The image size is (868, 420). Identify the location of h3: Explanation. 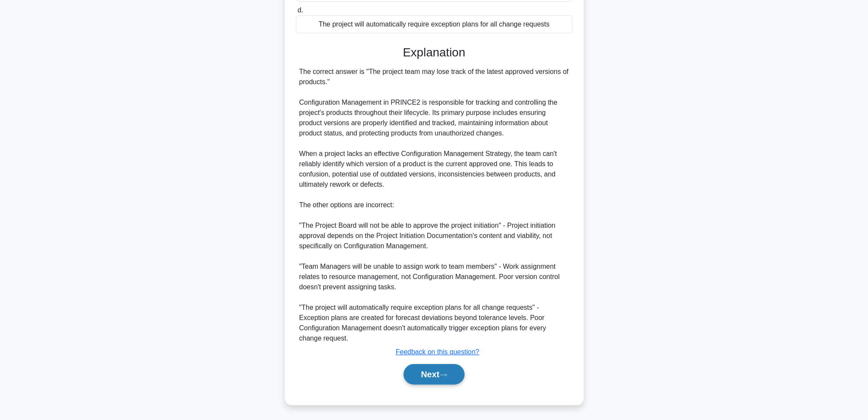
(434, 52).